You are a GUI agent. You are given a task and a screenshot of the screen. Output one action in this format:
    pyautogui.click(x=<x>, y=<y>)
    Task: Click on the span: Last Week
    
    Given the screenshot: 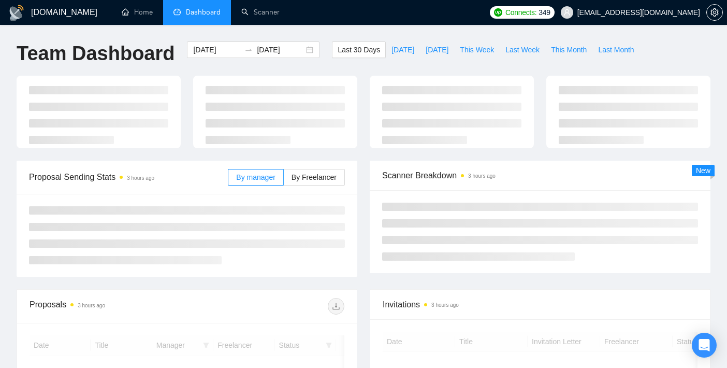 What is the action you would take?
    pyautogui.click(x=523, y=50)
    